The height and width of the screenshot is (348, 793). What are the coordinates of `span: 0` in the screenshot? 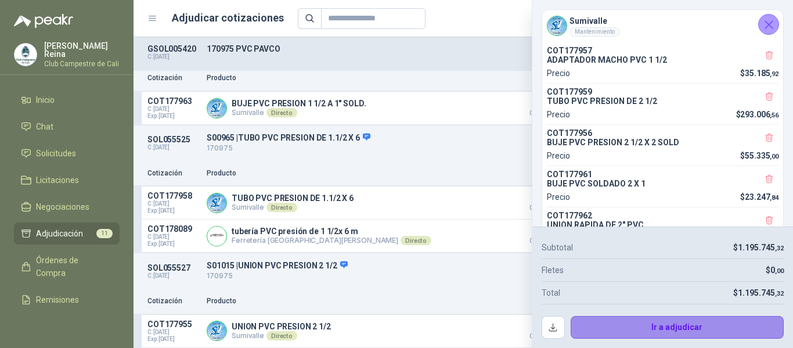 It's located at (776, 270).